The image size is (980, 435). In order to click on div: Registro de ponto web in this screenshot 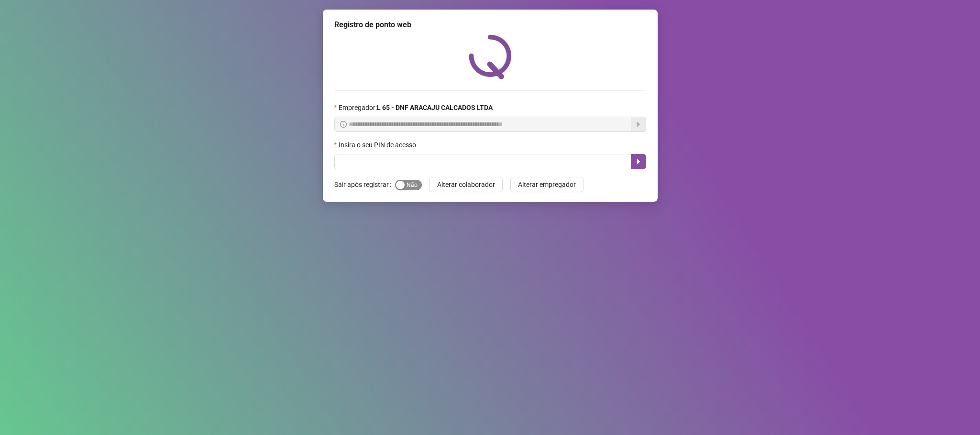, I will do `click(490, 25)`.